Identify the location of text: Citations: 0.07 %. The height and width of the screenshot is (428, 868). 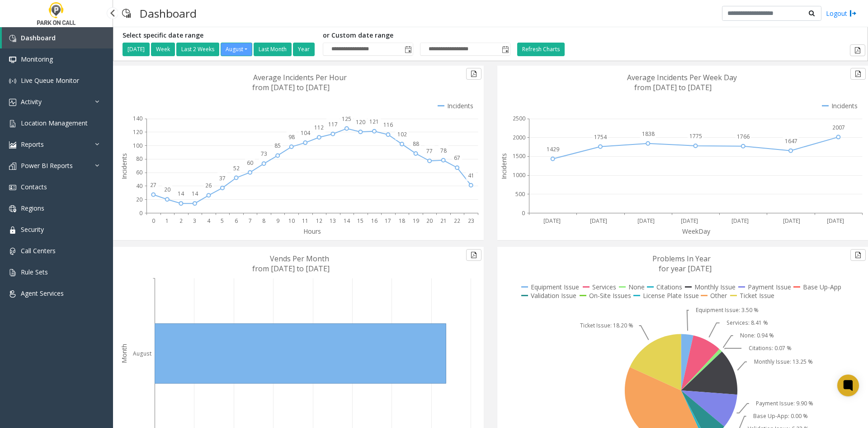
(770, 347).